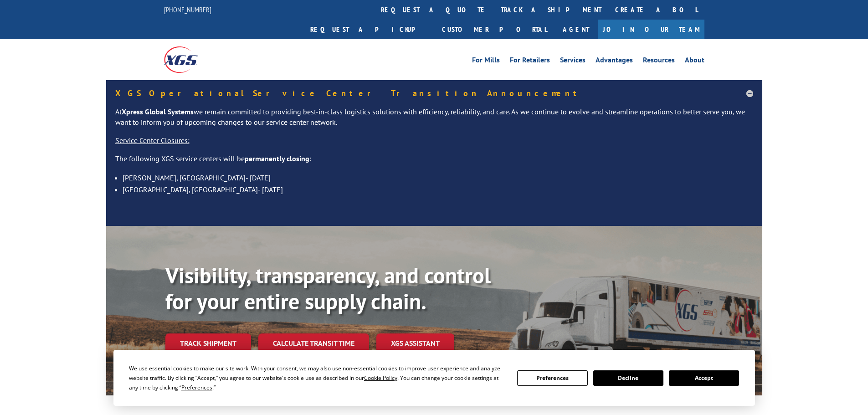  I want to click on a: Advantages, so click(615, 61).